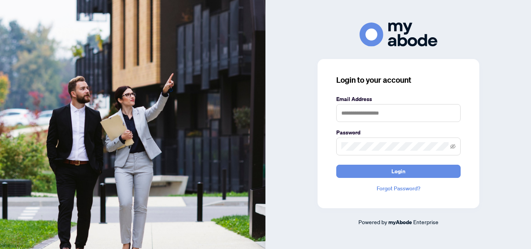 The height and width of the screenshot is (249, 531). Describe the element at coordinates (426, 222) in the screenshot. I see `span: Enterprise` at that location.